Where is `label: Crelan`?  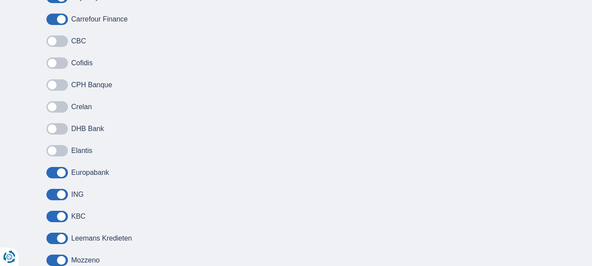
label: Crelan is located at coordinates (82, 107).